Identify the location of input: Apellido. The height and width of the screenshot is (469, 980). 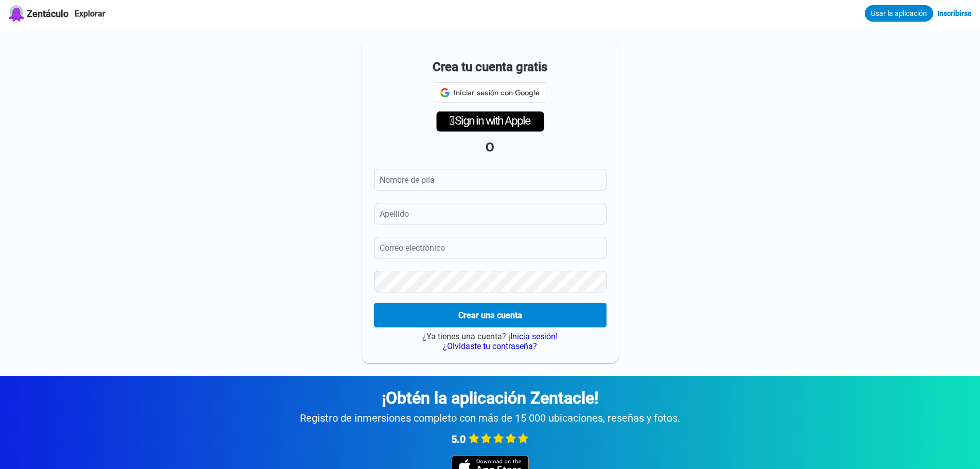
(490, 213).